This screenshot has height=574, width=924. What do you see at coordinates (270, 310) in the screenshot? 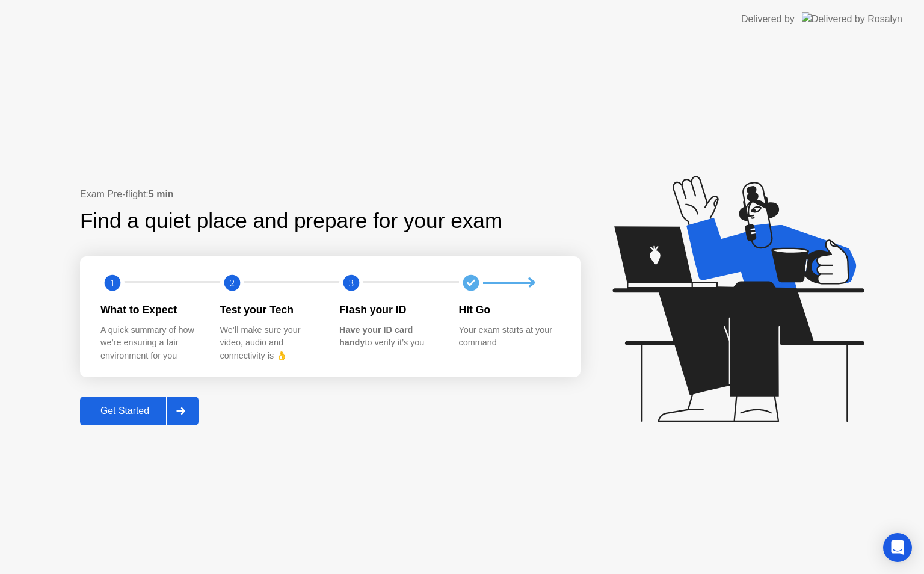
I see `div: Test your Tech` at bounding box center [270, 310].